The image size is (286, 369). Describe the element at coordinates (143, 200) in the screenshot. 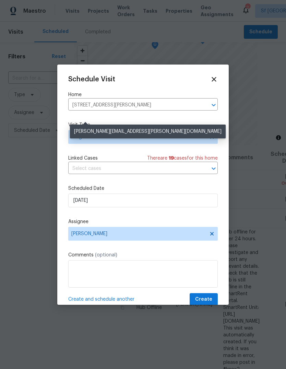

I see `input: M/D/YYYY` at that location.